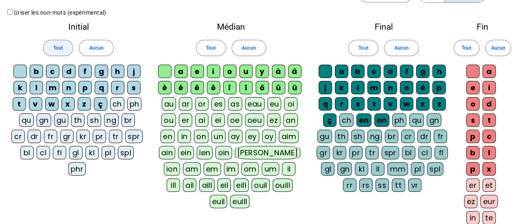  I want to click on div: rs, so click(366, 185).